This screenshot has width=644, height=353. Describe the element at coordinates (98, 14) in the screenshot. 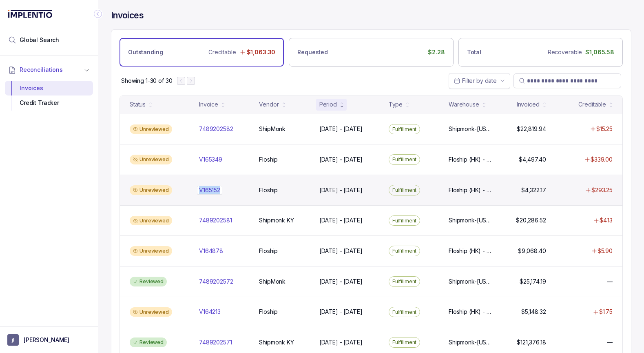

I see `div: Collapse Icon` at that location.